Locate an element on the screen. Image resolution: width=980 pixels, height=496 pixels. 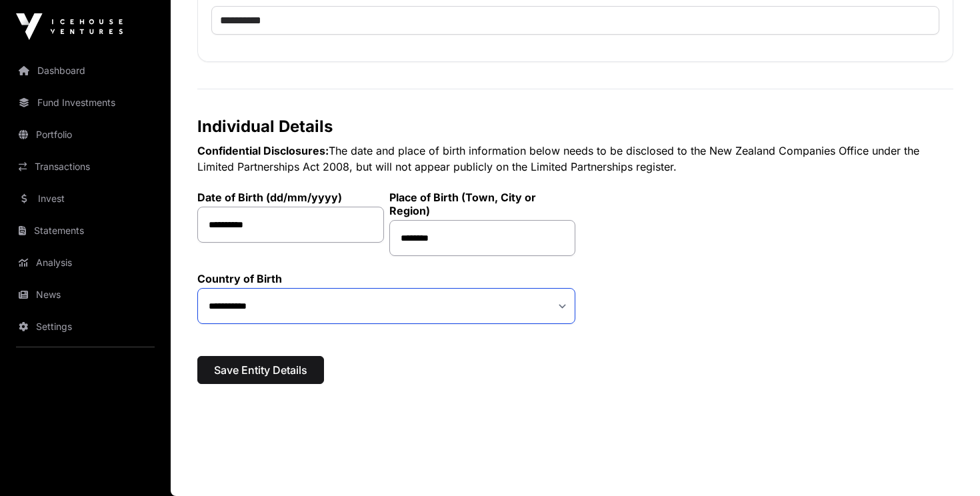
a: Dashboard is located at coordinates (85, 71).